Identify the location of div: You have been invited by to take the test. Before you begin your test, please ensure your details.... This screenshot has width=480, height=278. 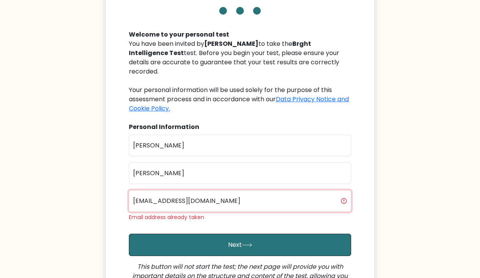
(240, 76).